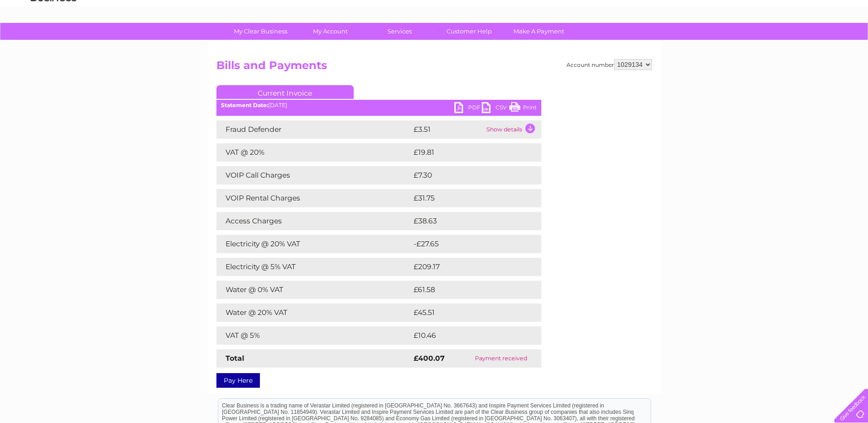  Describe the element at coordinates (314, 221) in the screenshot. I see `td: Access Charges` at that location.